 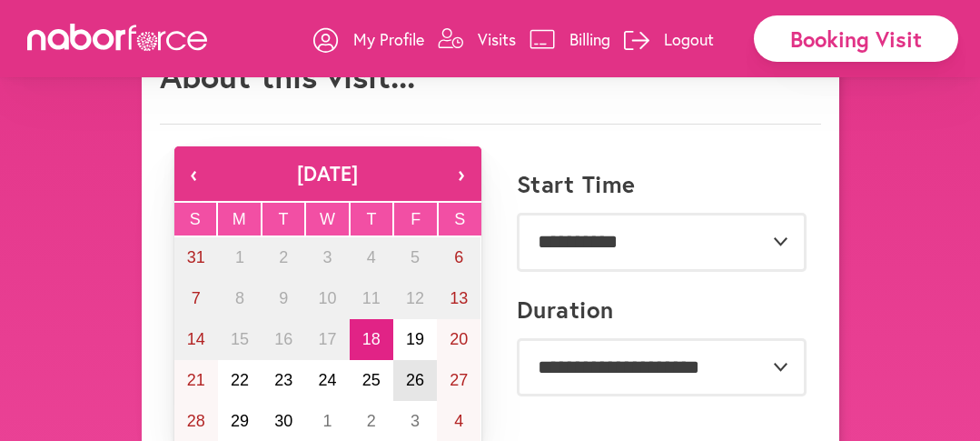 I want to click on a: Billing, so click(x=569, y=40).